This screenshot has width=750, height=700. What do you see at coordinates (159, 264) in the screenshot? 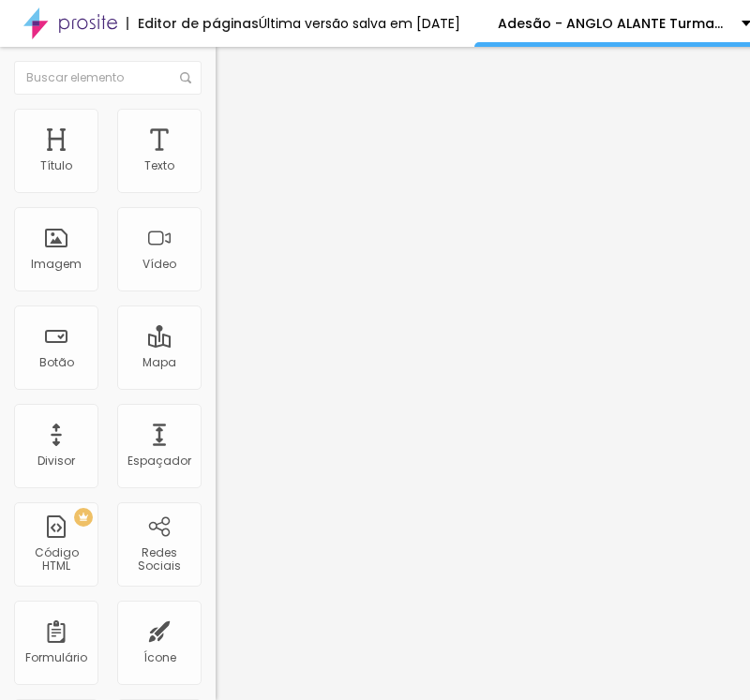
I see `div: Vídeo` at bounding box center [159, 264].